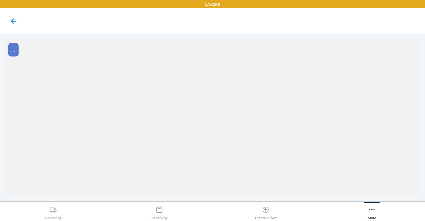 Image resolution: width=425 pixels, height=221 pixels. Describe the element at coordinates (266, 211) in the screenshot. I see `button: Create Ticket` at that location.